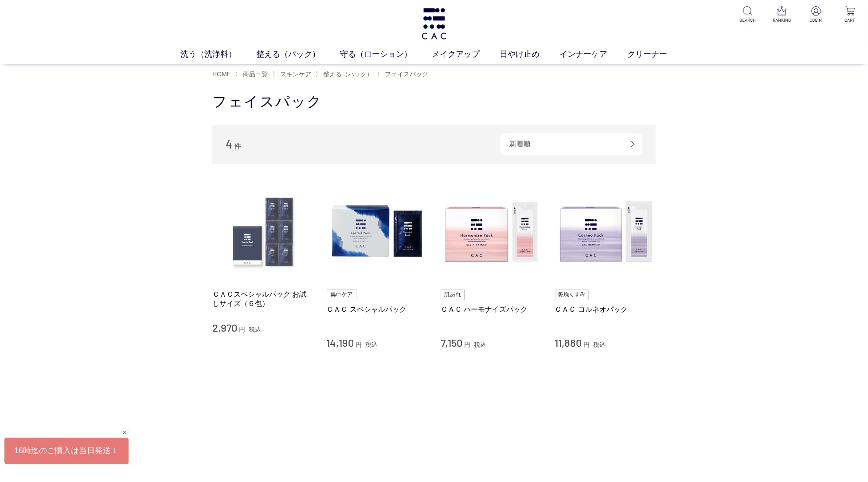 Image resolution: width=868 pixels, height=482 pixels. What do you see at coordinates (255, 74) in the screenshot?
I see `a: 商品一覧` at bounding box center [255, 74].